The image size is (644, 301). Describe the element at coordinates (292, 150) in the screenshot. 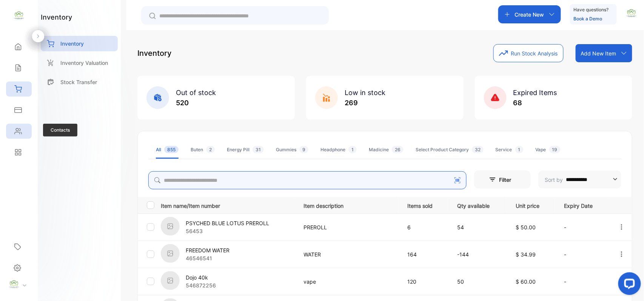

I see `div: Gummies` at that location.